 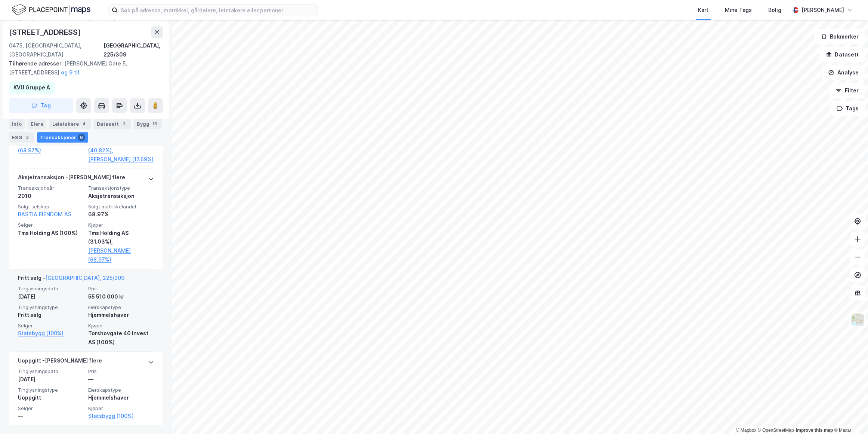 What do you see at coordinates (155, 124) in the screenshot?
I see `div: 16` at bounding box center [155, 124].